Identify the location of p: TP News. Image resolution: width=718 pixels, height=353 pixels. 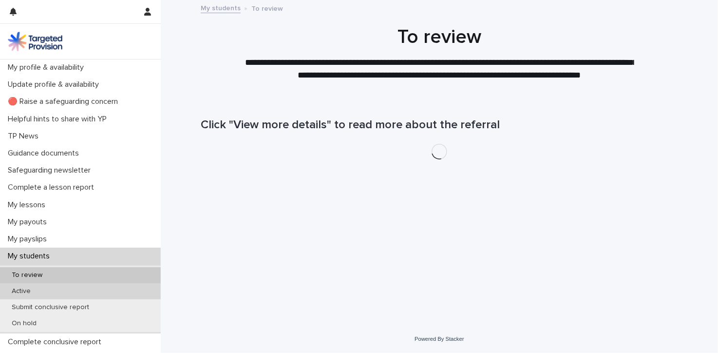
(25, 136).